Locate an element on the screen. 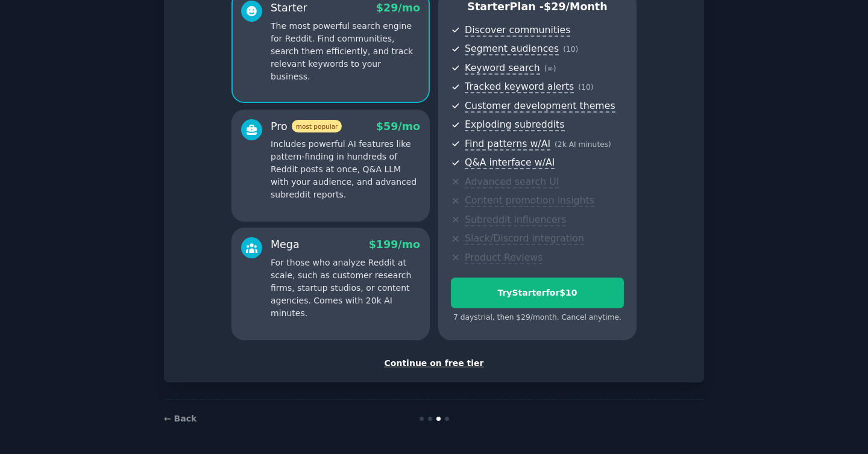  p: For those who analyze Reddit at scale, such as customer research firms, startup studios, or conte... is located at coordinates (346, 288).